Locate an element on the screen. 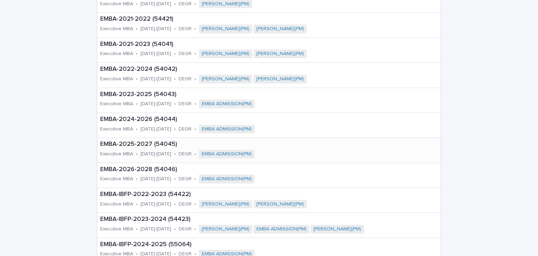 The height and width of the screenshot is (256, 538). p: EMBA-2023-2025 (54043) is located at coordinates (216, 95).